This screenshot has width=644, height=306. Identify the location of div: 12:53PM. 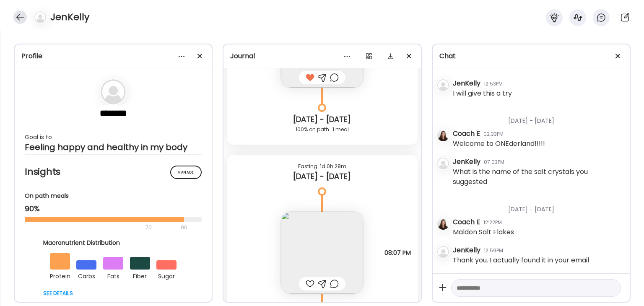
(493, 84).